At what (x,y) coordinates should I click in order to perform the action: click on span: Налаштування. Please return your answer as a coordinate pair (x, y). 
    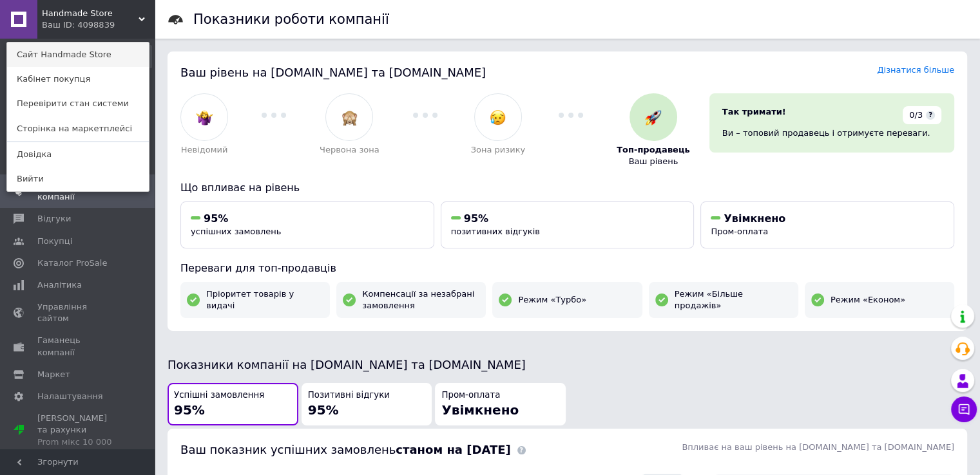
    Looking at the image, I should click on (70, 397).